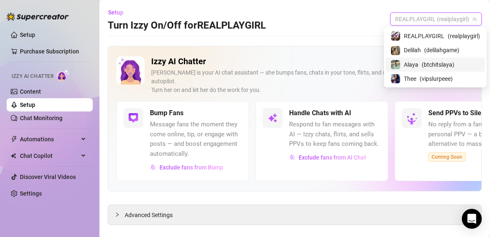 This screenshot has width=490, height=237. Describe the element at coordinates (32, 76) in the screenshot. I see `span: Izzy AI Chatter` at that location.